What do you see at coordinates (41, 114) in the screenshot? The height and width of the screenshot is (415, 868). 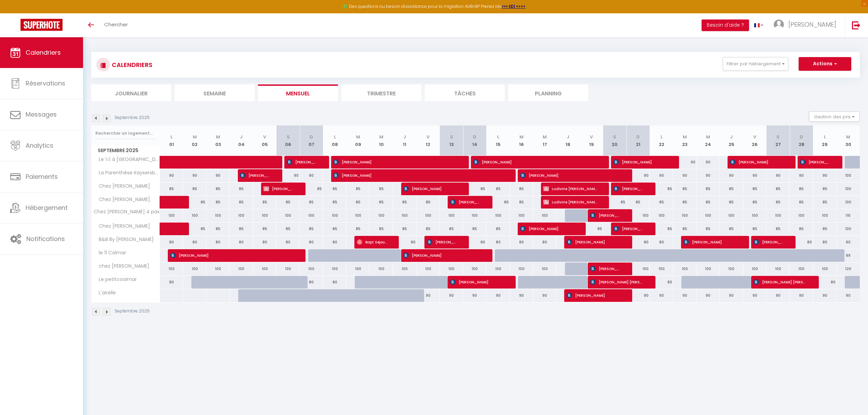 I see `span: Messages` at bounding box center [41, 114].